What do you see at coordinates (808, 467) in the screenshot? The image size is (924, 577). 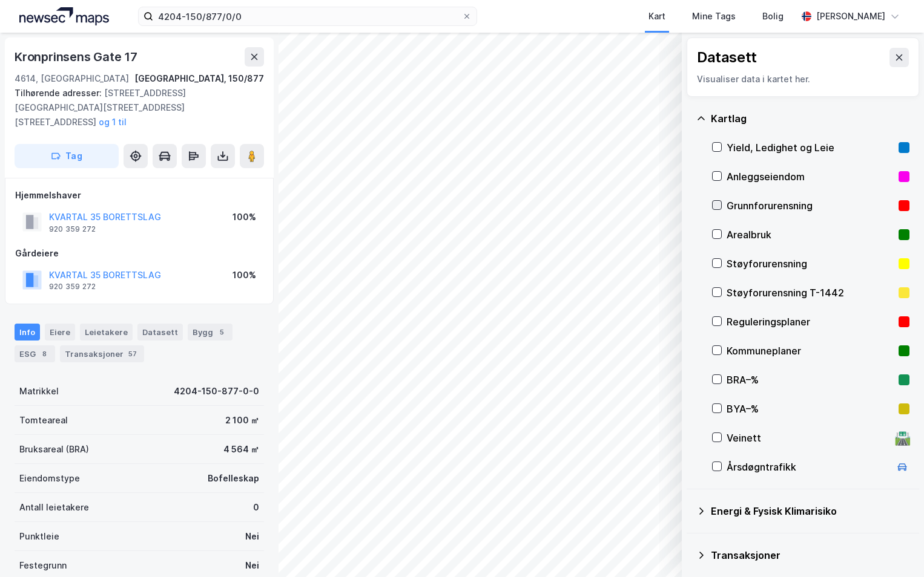 I see `div: Årsdøgntrafikk` at bounding box center [808, 467].